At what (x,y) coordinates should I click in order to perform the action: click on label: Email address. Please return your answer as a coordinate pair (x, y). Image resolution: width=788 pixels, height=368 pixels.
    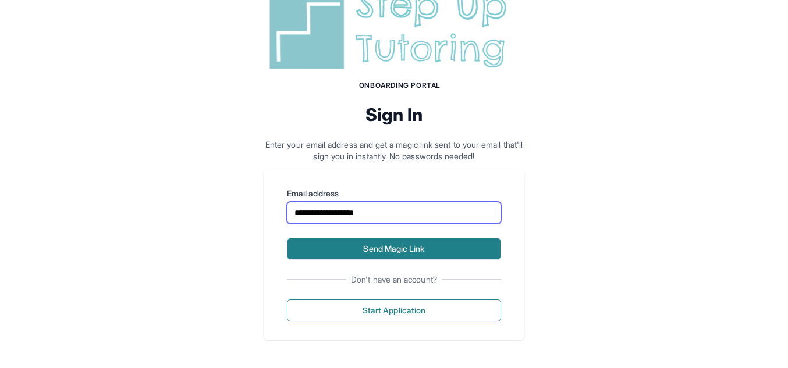
    Looking at the image, I should click on (394, 194).